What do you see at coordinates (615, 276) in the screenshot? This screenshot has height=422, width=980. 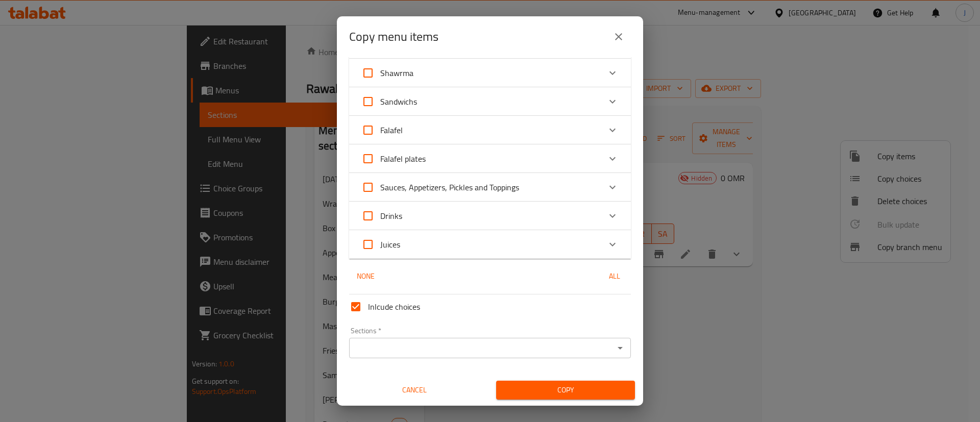 I see `span: All` at bounding box center [615, 276].